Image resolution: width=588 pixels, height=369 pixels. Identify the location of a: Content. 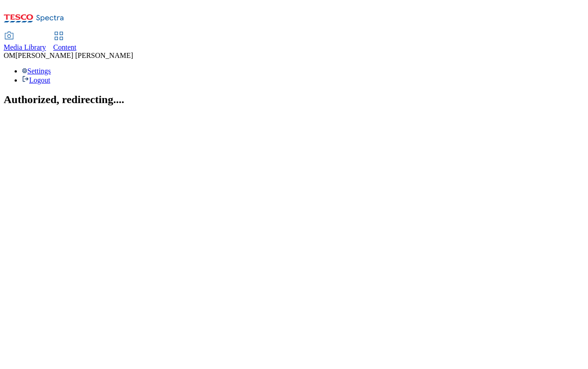
(64, 42).